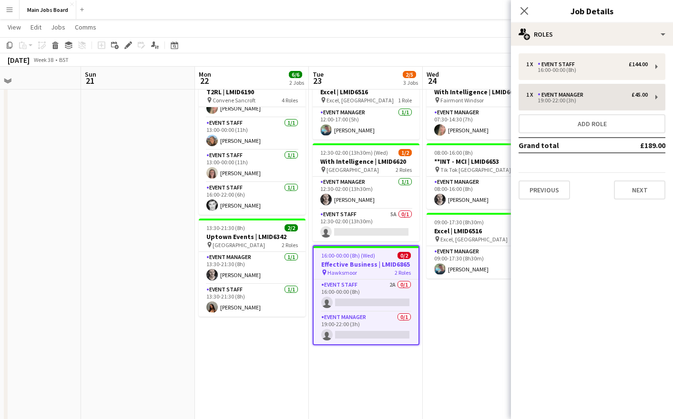 This screenshot has height=419, width=673. Describe the element at coordinates (405, 152) in the screenshot. I see `span: 1/2` at that location.